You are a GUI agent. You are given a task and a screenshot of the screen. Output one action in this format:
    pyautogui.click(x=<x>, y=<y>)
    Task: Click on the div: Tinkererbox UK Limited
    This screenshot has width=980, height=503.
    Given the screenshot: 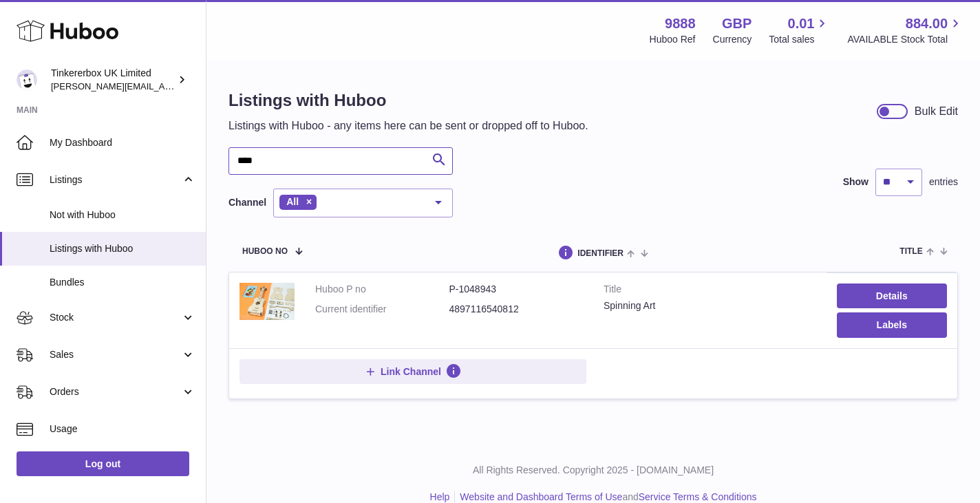 What is the action you would take?
    pyautogui.click(x=113, y=80)
    